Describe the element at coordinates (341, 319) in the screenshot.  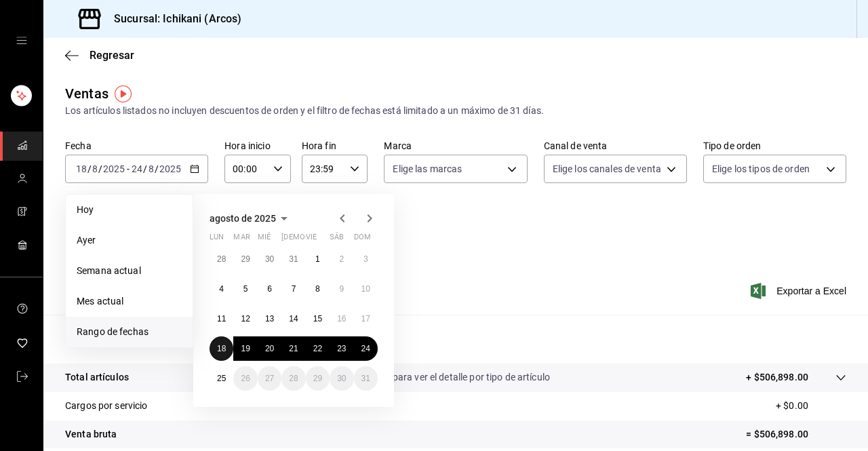
I see `abbr: 16 de agosto de 2025` at that location.